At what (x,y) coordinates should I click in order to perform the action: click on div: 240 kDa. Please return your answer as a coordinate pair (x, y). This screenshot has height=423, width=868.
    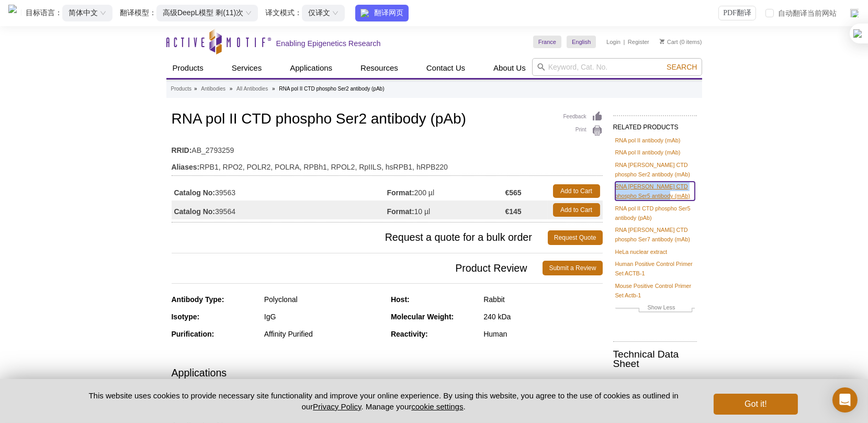
    Looking at the image, I should click on (542, 317).